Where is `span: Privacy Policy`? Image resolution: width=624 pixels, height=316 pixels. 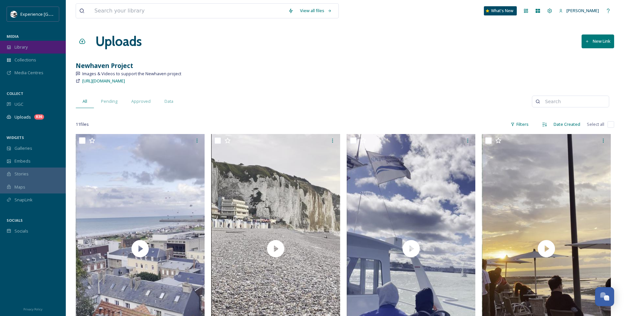
span: Privacy Policy is located at coordinates (33, 309).